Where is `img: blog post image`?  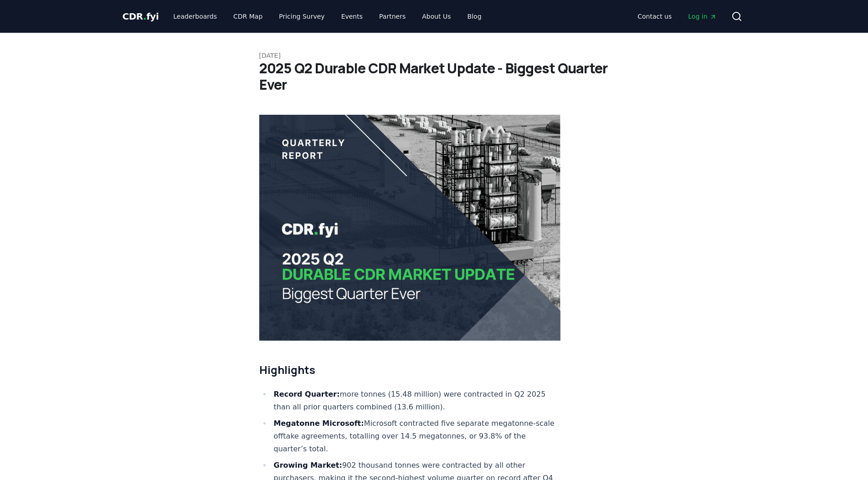
img: blog post image is located at coordinates (410, 228).